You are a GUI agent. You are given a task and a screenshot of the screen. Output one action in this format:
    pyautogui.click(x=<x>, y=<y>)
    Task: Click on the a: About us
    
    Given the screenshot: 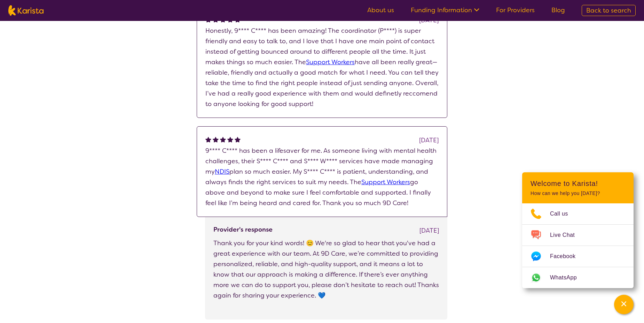 What is the action you would take?
    pyautogui.click(x=381, y=10)
    